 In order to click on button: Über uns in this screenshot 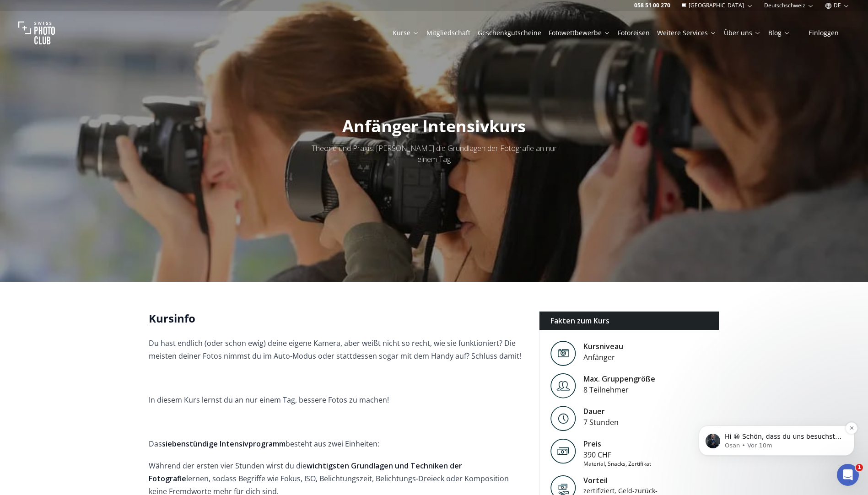, I will do `click(742, 33)`.